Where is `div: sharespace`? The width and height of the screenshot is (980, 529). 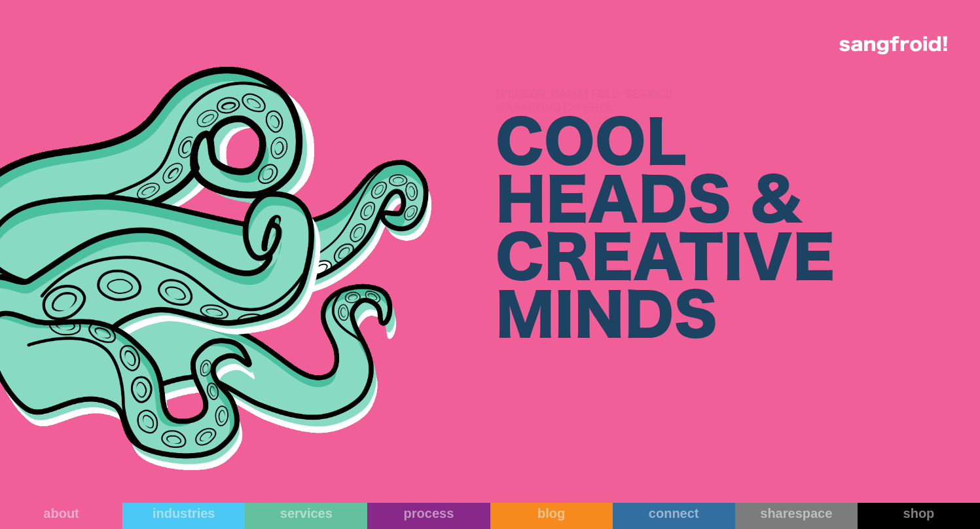
div: sharespace is located at coordinates (796, 514).